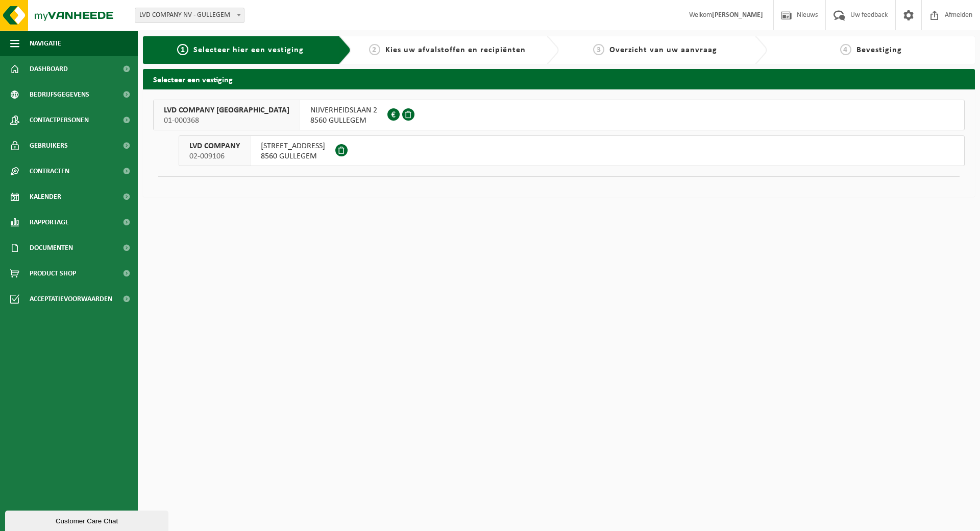  I want to click on span: Gebruikers, so click(48, 146).